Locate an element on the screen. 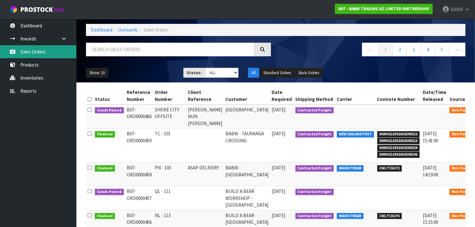 This screenshot has height=227, width=475. a: 2 is located at coordinates (399, 49).